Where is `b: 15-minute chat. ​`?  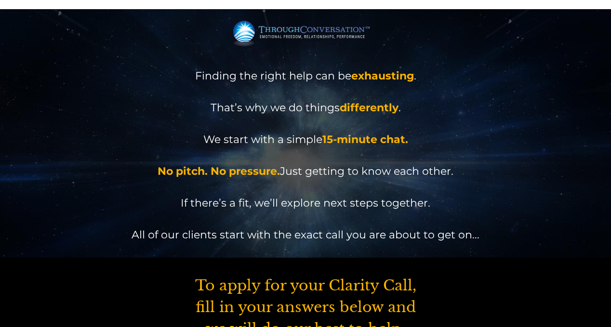
b: 15-minute chat. ​ is located at coordinates (365, 139).